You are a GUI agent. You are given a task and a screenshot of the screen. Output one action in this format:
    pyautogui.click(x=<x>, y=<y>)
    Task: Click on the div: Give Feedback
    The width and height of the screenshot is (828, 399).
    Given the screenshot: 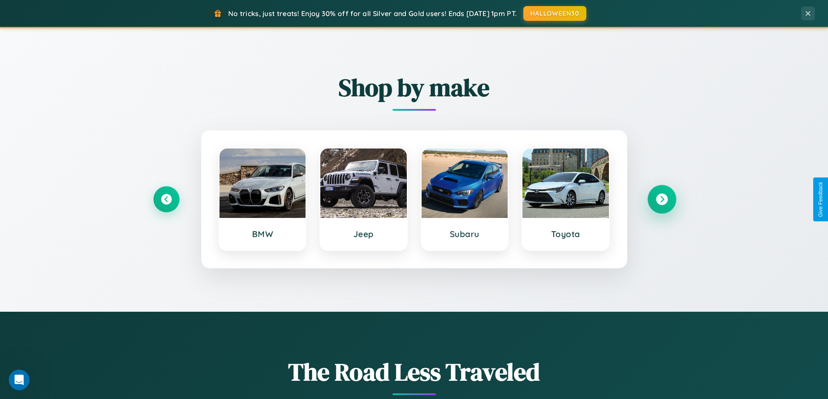 What is the action you would take?
    pyautogui.click(x=821, y=199)
    